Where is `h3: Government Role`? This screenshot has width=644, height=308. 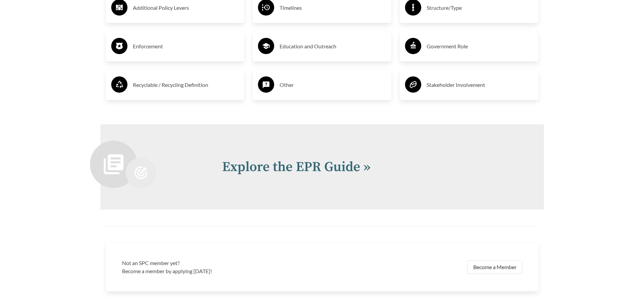 h3: Government Role is located at coordinates (480, 46).